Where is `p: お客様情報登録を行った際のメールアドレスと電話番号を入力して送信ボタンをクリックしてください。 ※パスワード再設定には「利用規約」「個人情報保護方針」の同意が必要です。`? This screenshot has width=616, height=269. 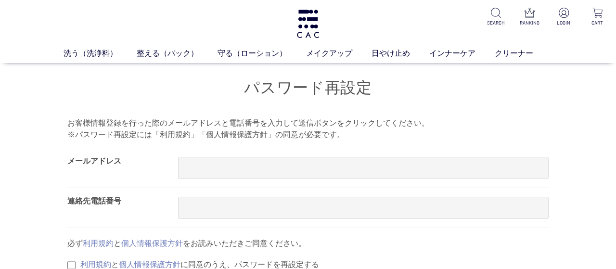
p: お客様情報登録を行った際のメールアドレスと電話番号を入力して送信ボタンをクリックしてください。 ※パスワード再設定には「利用規約」「個人情報保護方針」の同意が必要です。 is located at coordinates (308, 129).